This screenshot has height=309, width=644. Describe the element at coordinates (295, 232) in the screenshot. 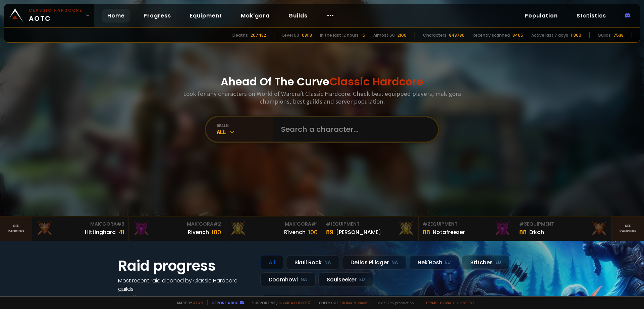

I see `div: Rîvench` at that location.